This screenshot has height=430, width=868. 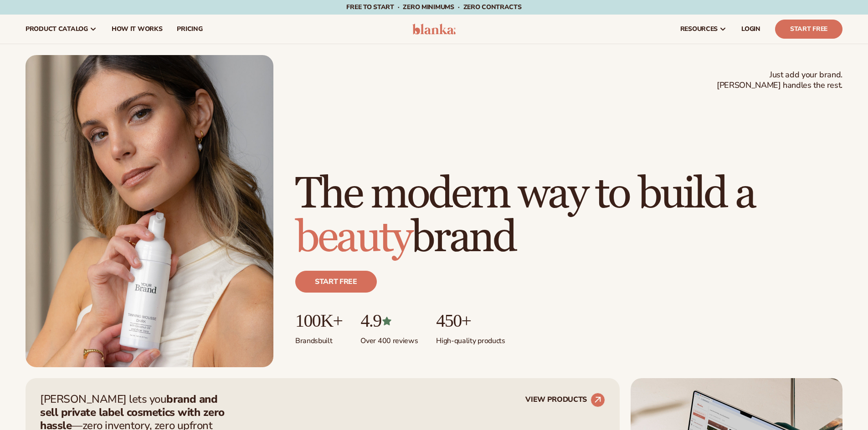 What do you see at coordinates (751, 29) in the screenshot?
I see `a: LOGIN` at bounding box center [751, 29].